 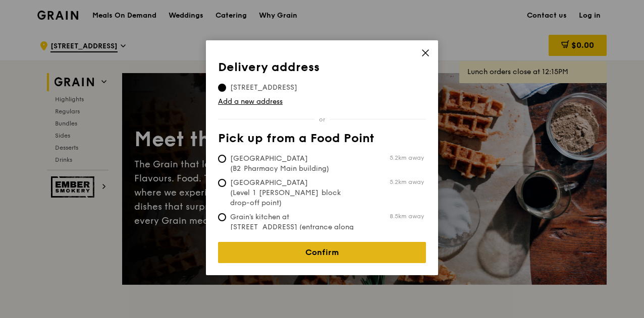 What do you see at coordinates (322, 69) in the screenshot?
I see `th: Delivery address` at bounding box center [322, 69].